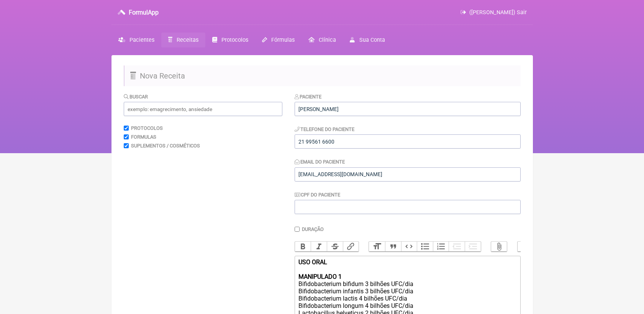  Describe the element at coordinates (367, 40) in the screenshot. I see `a: Sua Conta` at that location.